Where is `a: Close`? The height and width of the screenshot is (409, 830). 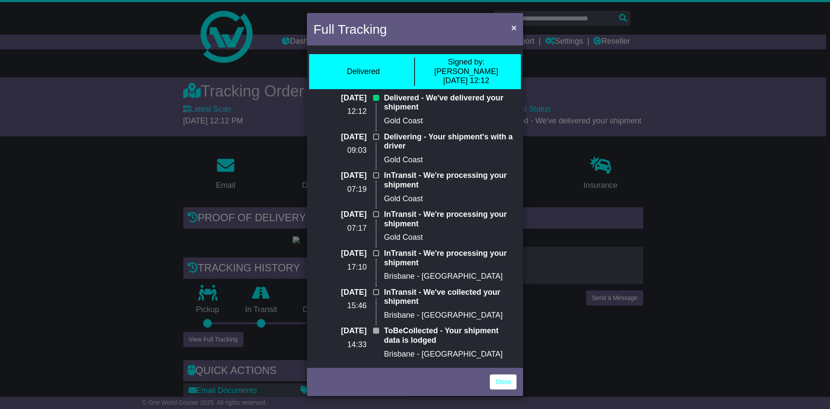
a: Close is located at coordinates (503, 381).